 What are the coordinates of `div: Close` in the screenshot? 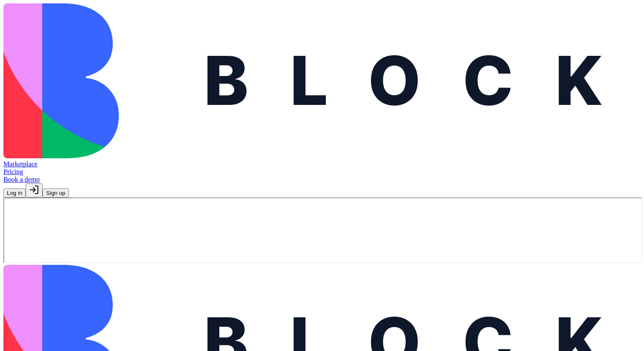 It's located at (157, 11).